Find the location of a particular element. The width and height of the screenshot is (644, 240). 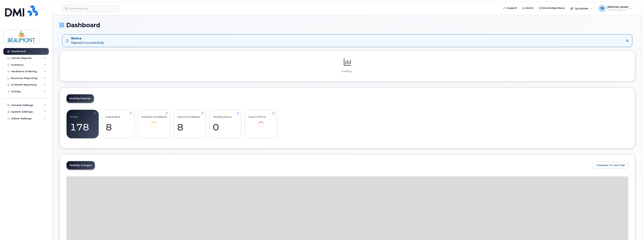

a: Cancel Candidates 8 is located at coordinates (190, 124).